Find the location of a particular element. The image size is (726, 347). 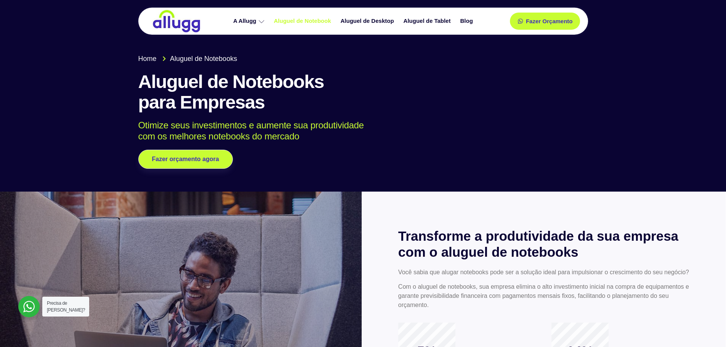

a: Fazer orçamento agora is located at coordinates (186, 159).